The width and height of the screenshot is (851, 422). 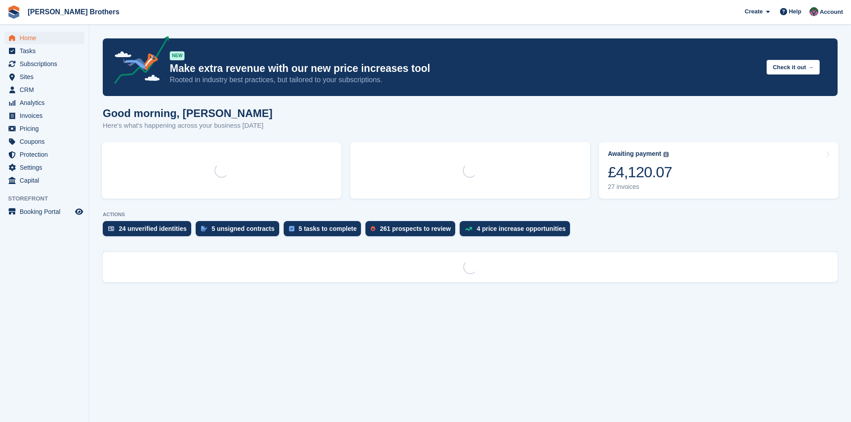 What do you see at coordinates (373, 229) in the screenshot?
I see `img: prospect-51fa495bee0391a8d652442698ab0144808aea92771e9ea1ae160a38d050c398.svg` at bounding box center [373, 229].